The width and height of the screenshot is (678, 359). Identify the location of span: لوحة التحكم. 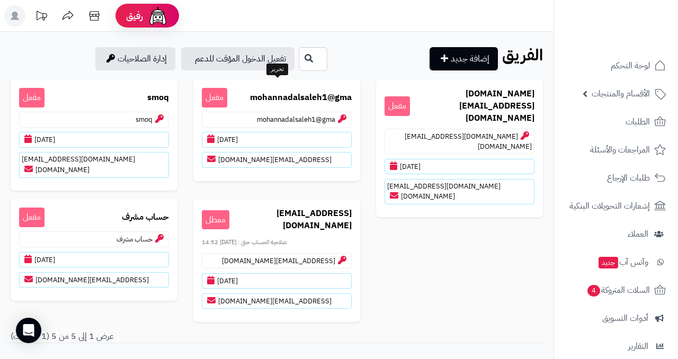
(630, 66).